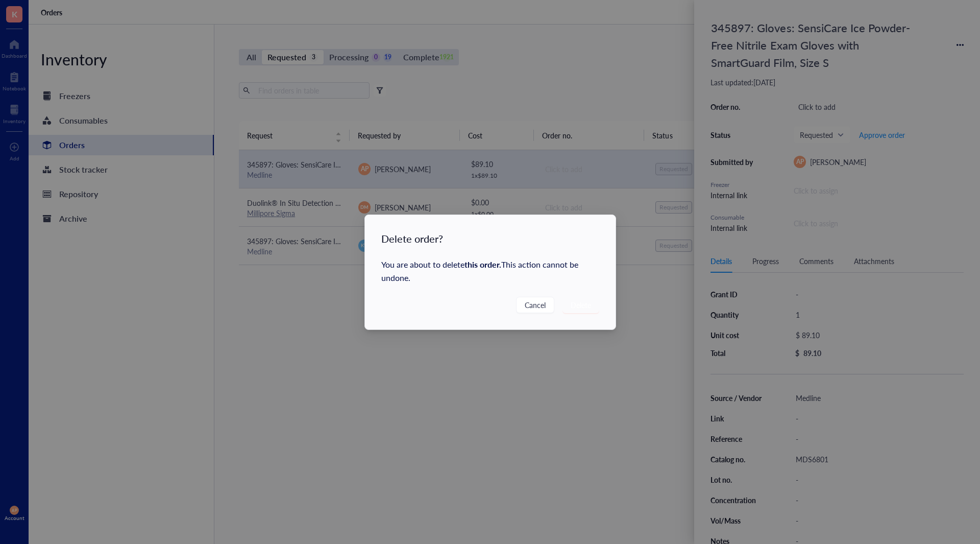  What do you see at coordinates (534, 305) in the screenshot?
I see `span: Cancel` at bounding box center [534, 305].